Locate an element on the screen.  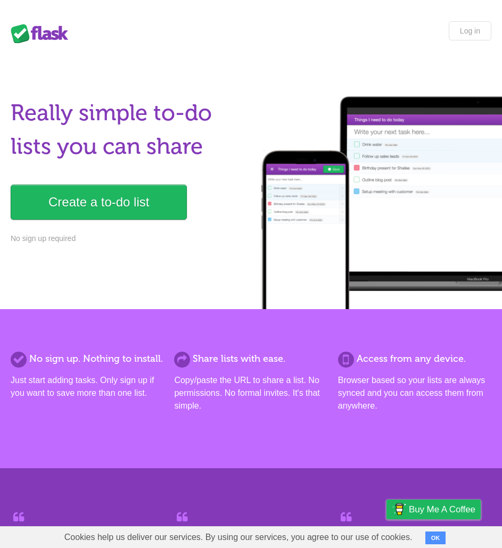
p: Browser based so your lists are always synced and you can access them from anywhere. is located at coordinates (414, 393).